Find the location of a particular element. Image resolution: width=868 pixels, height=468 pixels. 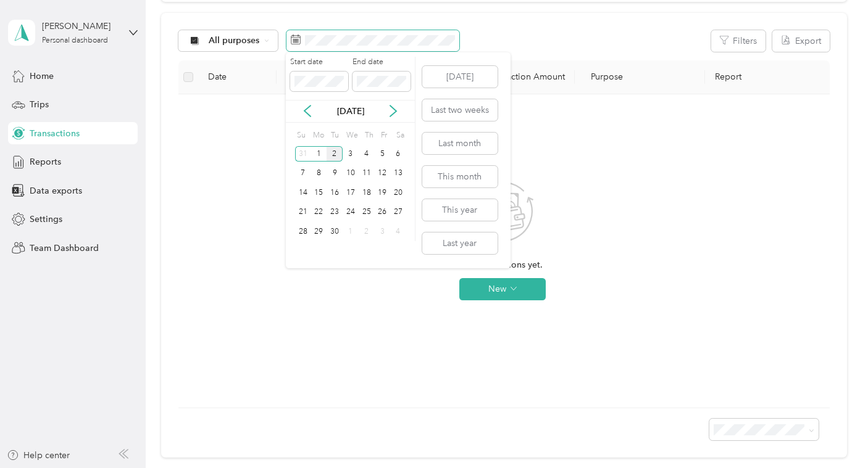

div: 10 is located at coordinates (351, 174).